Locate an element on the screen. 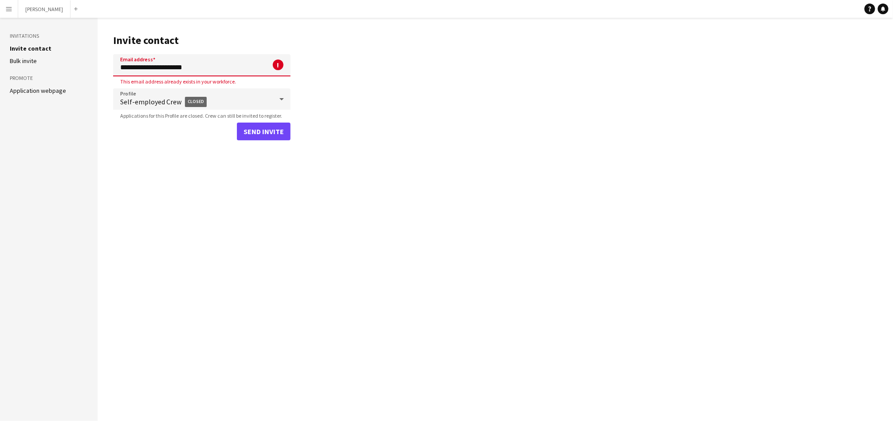 The width and height of the screenshot is (893, 421). span: Self-employed Crew is located at coordinates (197, 102).